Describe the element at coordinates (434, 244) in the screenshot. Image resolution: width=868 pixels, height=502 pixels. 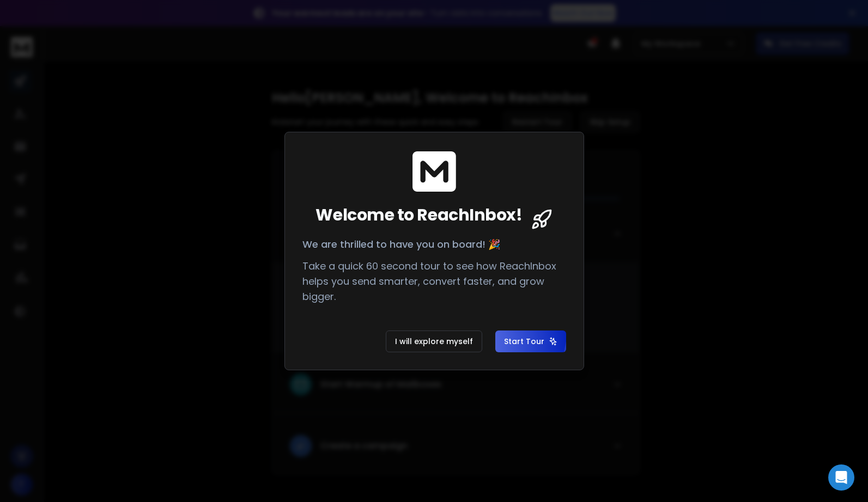
I see `p: We are thrilled to have you on board! 🎉` at that location.